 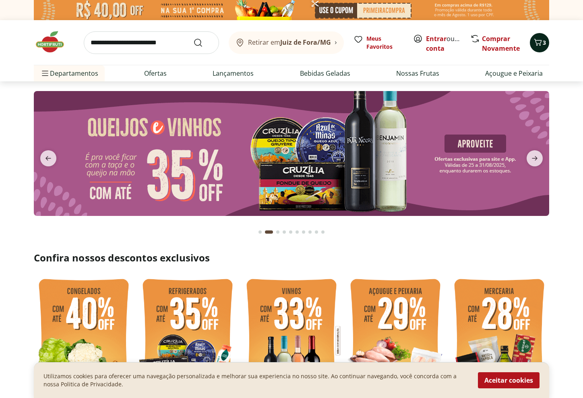 I want to click on button: Menu, so click(x=45, y=73).